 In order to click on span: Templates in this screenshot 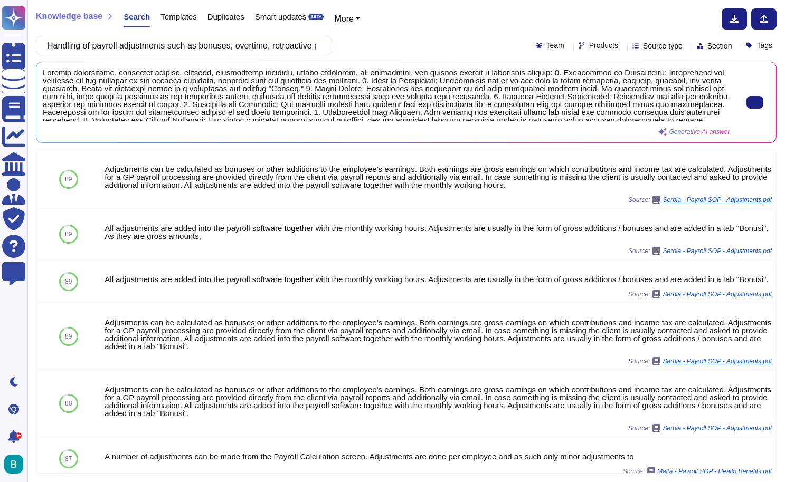, I will do `click(178, 16)`.